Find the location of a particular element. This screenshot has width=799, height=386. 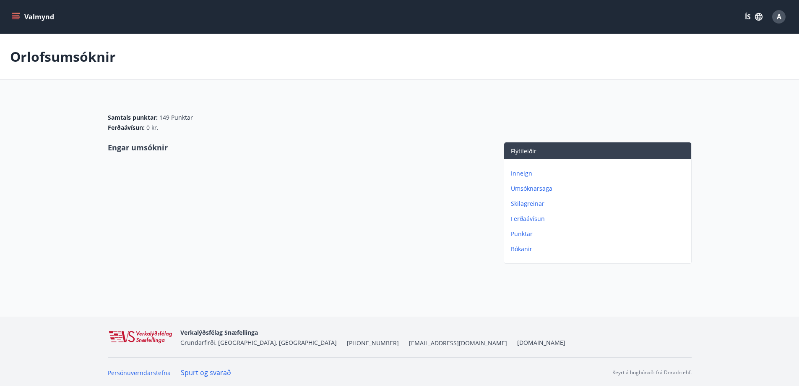

p: Skilagreinar is located at coordinates (600, 204).